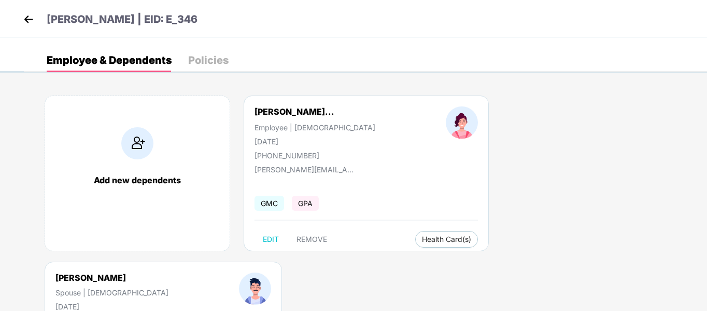 The height and width of the screenshot is (311, 707). What do you see at coordinates (271, 239) in the screenshot?
I see `span: EDIT` at bounding box center [271, 239].